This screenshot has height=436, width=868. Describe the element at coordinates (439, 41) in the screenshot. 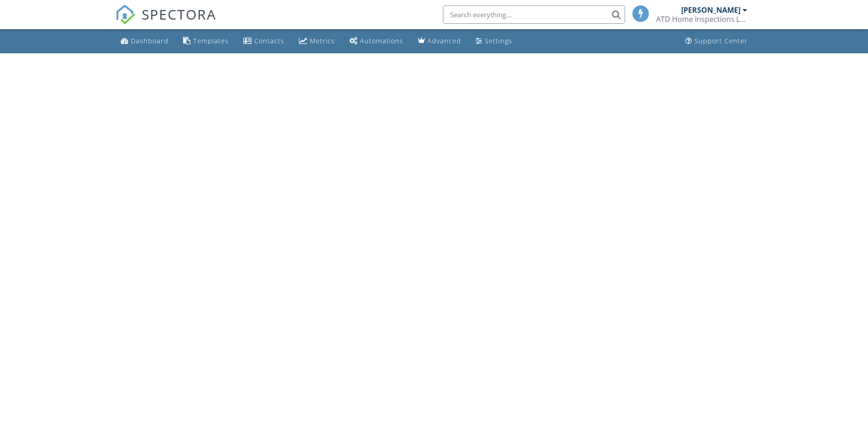

I see `a: Advanced` at that location.